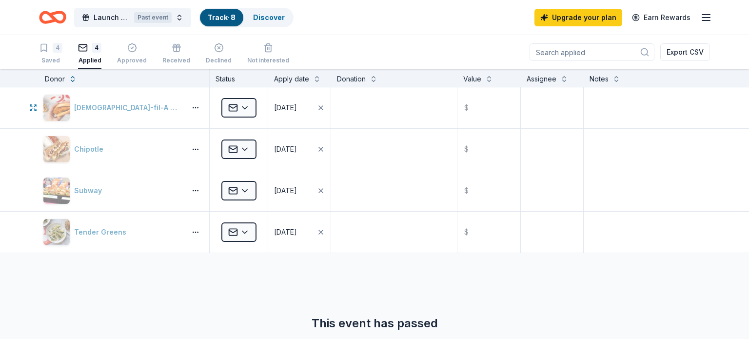 This screenshot has height=339, width=749. I want to click on div: Received, so click(176, 60).